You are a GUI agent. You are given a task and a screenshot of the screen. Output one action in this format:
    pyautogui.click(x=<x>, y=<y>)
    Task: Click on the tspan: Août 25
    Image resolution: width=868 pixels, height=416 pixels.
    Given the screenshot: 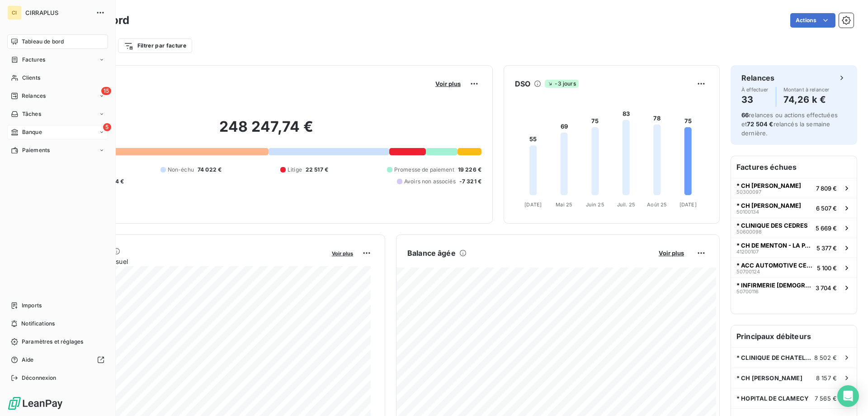 What is the action you would take?
    pyautogui.click(x=657, y=205)
    